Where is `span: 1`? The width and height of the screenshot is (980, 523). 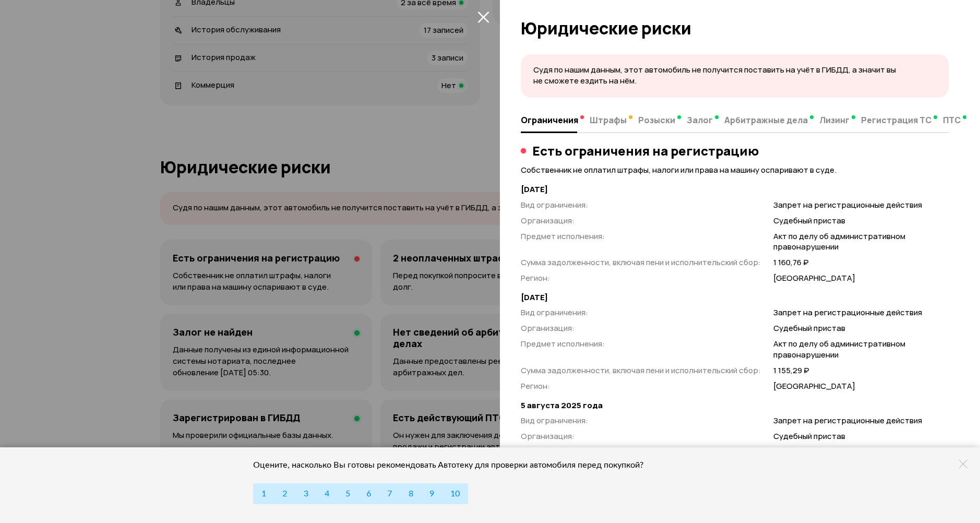 span: 1 is located at coordinates (263, 494).